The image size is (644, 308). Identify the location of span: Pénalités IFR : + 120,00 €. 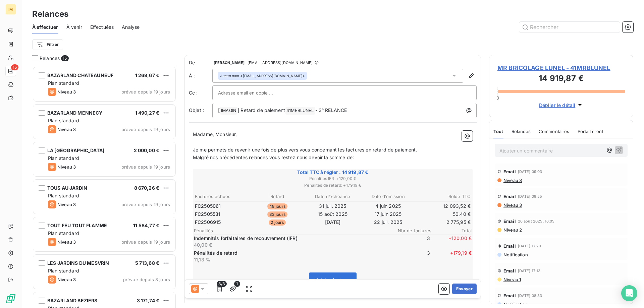
(333, 179).